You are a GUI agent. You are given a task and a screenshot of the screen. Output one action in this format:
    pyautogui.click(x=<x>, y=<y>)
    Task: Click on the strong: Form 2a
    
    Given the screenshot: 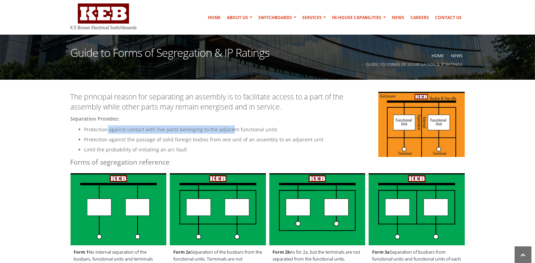 What is the action you would take?
    pyautogui.click(x=182, y=252)
    